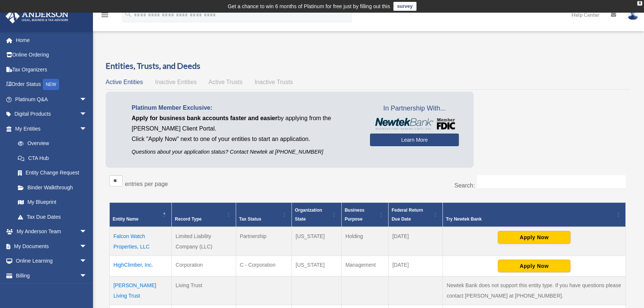 The height and width of the screenshot is (308, 644). Describe the element at coordinates (52, 40) in the screenshot. I see `a: Home` at that location.